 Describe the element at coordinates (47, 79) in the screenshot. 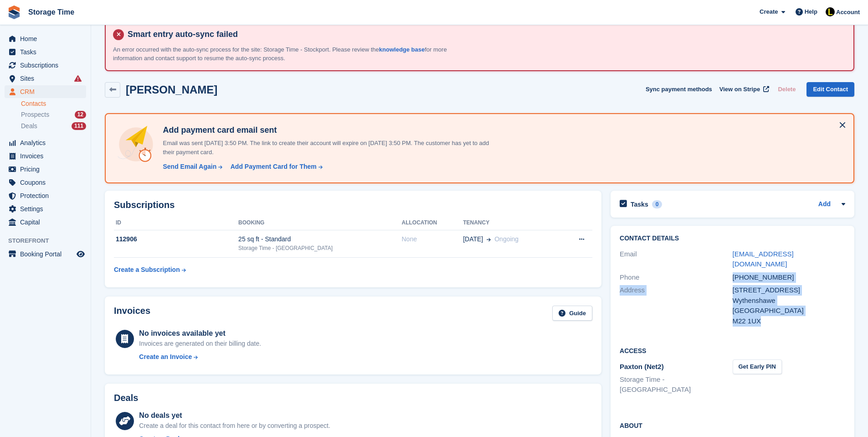

I see `span: Sites` at that location.